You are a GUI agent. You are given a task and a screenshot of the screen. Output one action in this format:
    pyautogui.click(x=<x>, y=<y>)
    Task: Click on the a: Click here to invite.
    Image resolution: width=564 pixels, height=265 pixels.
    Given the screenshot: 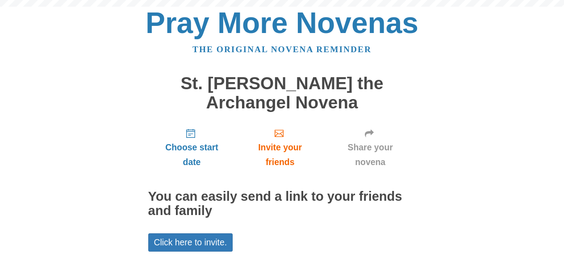 What is the action you would take?
    pyautogui.click(x=191, y=243)
    